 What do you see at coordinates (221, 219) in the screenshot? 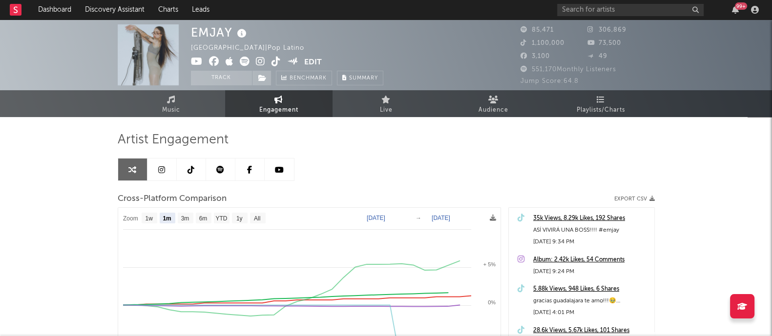
I see `text: YTD` at bounding box center [221, 219].